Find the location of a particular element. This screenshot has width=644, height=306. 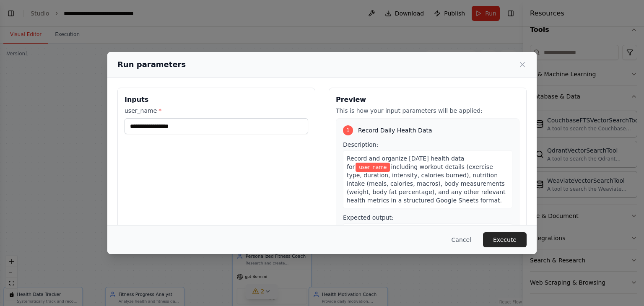

h3: Preview is located at coordinates (428, 100).